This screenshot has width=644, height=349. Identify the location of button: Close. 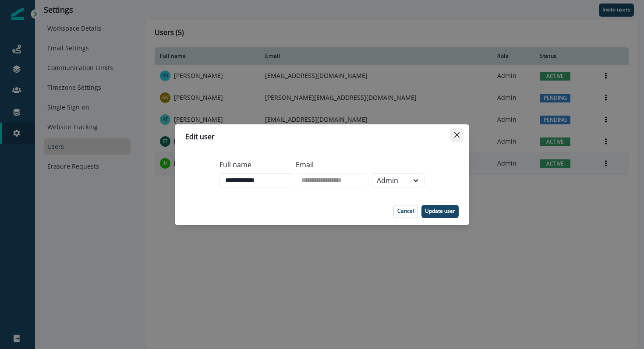
(457, 135).